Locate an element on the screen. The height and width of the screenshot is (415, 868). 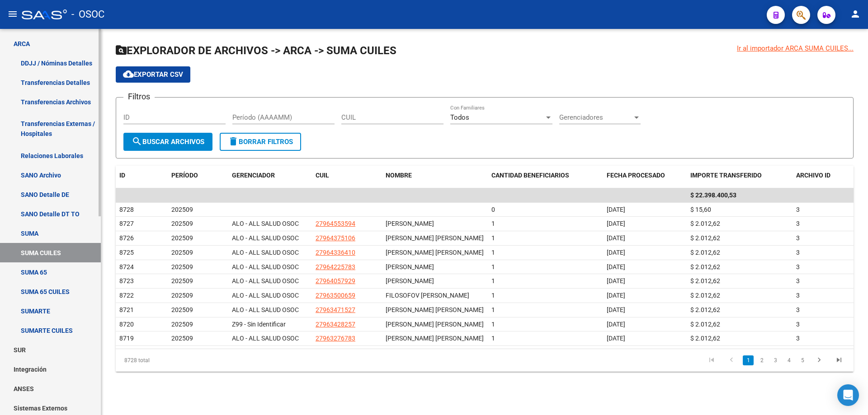
span: 0 is located at coordinates (494, 210).